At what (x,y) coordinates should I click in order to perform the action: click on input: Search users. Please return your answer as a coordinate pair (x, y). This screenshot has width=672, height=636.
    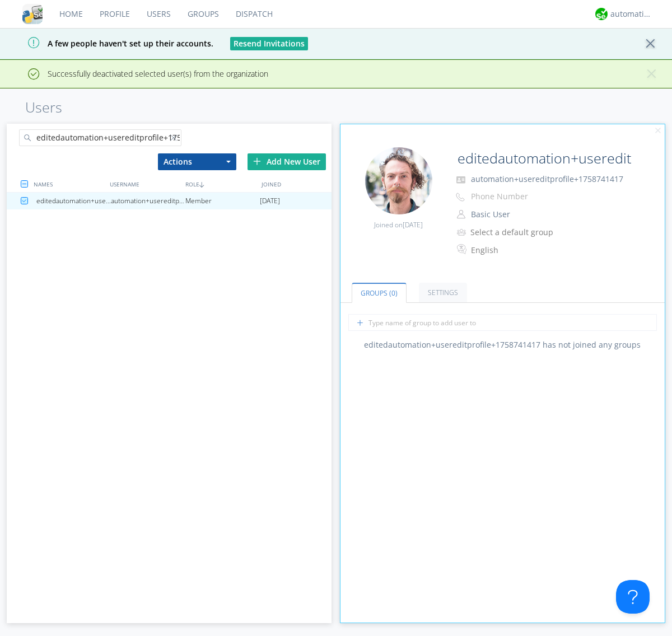
    Looking at the image, I should click on (100, 137).